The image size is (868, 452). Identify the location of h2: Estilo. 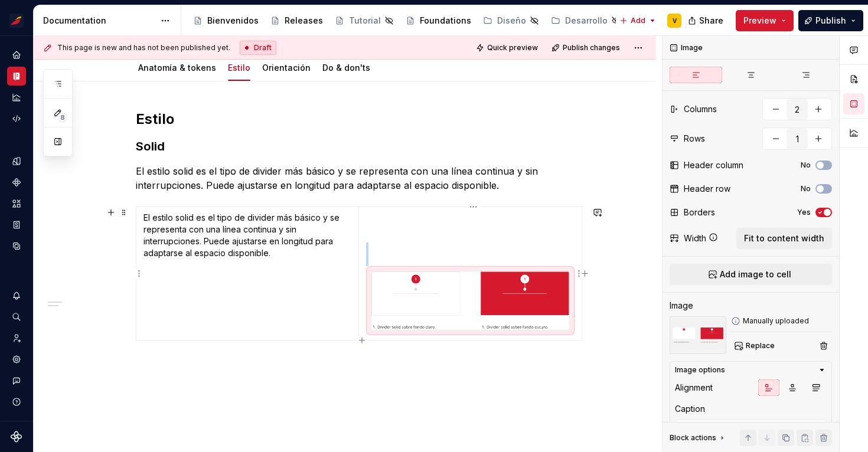
(359, 119).